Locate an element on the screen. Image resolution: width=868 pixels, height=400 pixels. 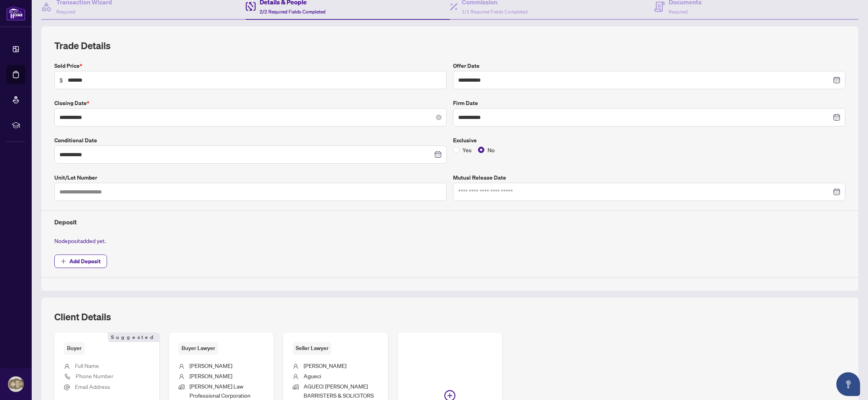
span: No is located at coordinates (491, 150).